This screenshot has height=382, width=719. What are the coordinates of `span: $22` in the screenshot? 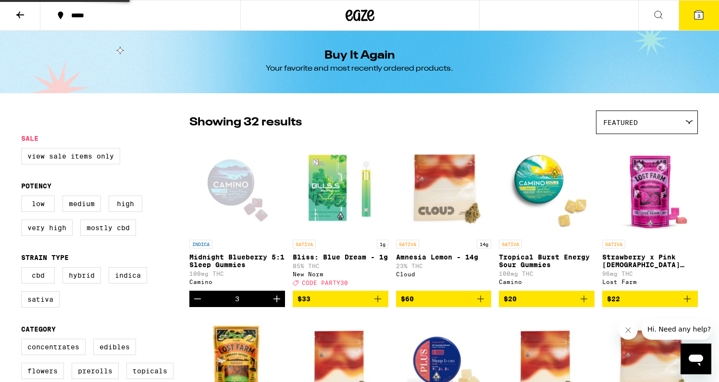 It's located at (613, 299).